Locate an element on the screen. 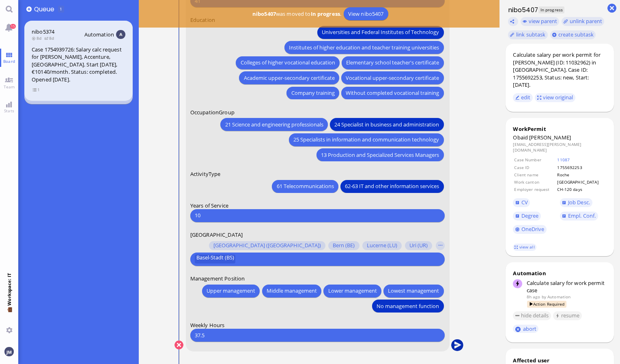 Image resolution: width=620 pixels, height=364 pixels. a: 11087 is located at coordinates (563, 160).